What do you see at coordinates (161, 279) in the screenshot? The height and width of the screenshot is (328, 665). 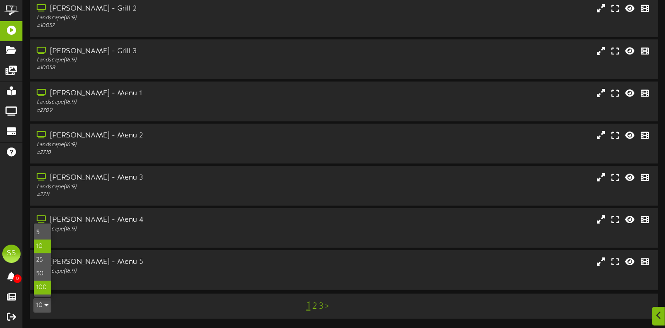 I see `div: # 2713` at bounding box center [161, 279].